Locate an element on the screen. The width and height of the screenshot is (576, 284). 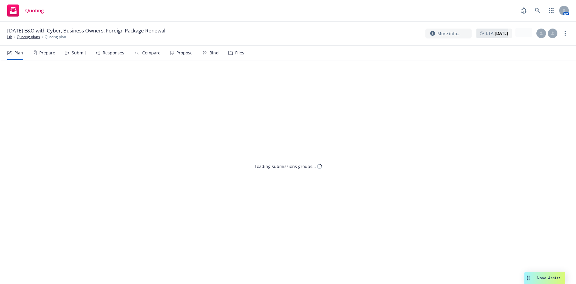
div: Drag to move is located at coordinates (528, 278).